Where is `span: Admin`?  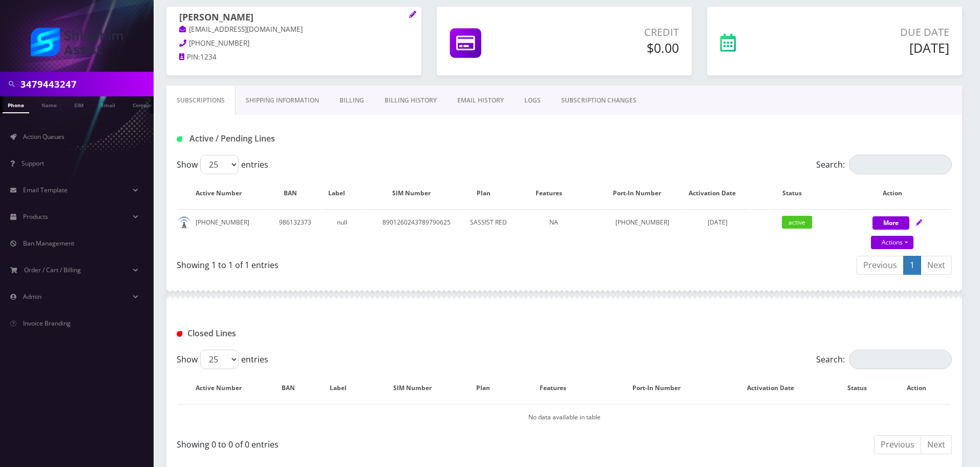
span: Admin is located at coordinates (32, 296).